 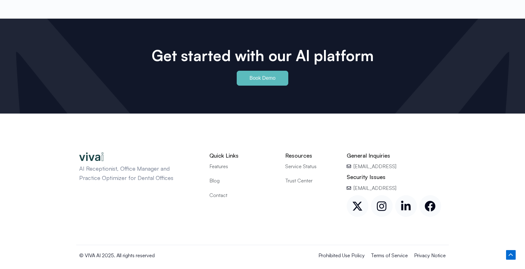 What do you see at coordinates (262, 56) in the screenshot?
I see `h2: Get started with our Al platform` at bounding box center [262, 56].